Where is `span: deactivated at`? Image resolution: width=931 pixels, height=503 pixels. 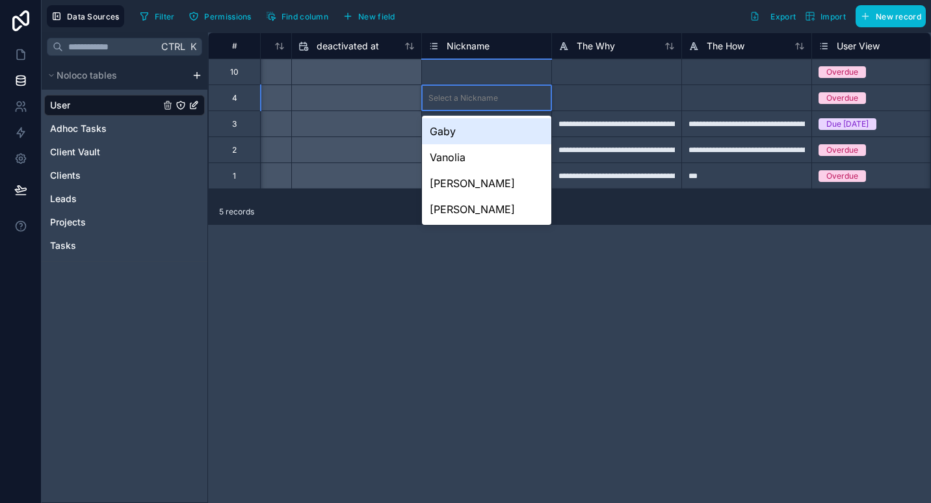 span: deactivated at is located at coordinates (348, 46).